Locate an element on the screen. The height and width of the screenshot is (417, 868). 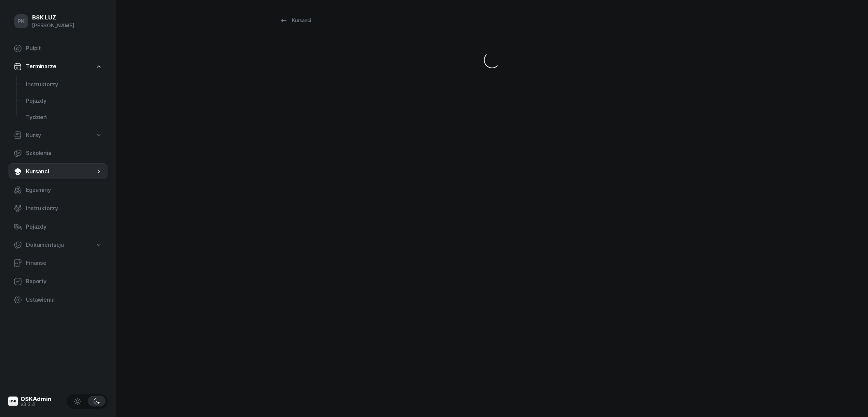
a: Terminarze is located at coordinates (58, 67).